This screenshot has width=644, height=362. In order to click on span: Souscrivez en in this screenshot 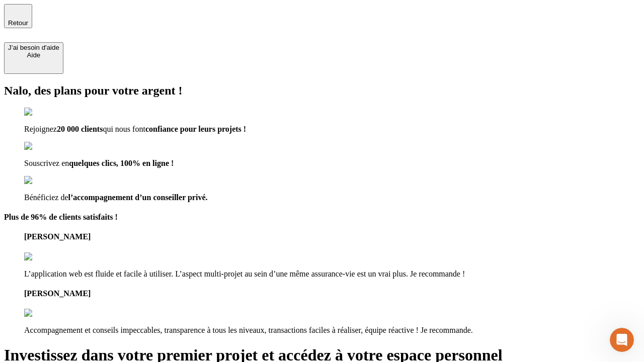, I will do `click(46, 163)`.